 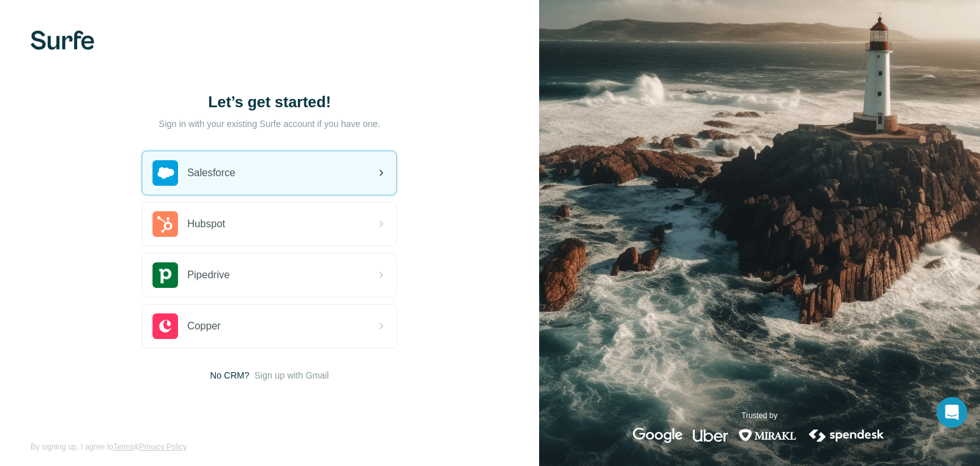 What do you see at coordinates (204, 326) in the screenshot?
I see `span: Copper` at bounding box center [204, 326].